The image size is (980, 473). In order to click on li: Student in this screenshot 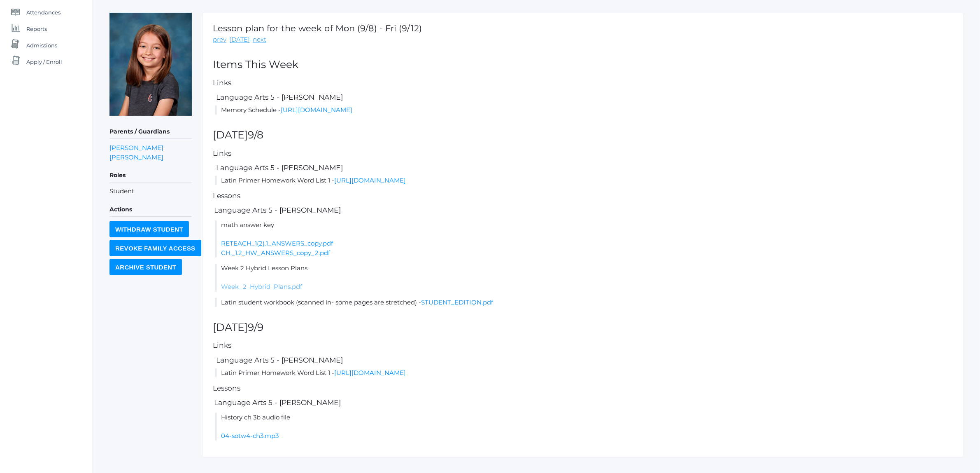, I will do `click(151, 191)`.